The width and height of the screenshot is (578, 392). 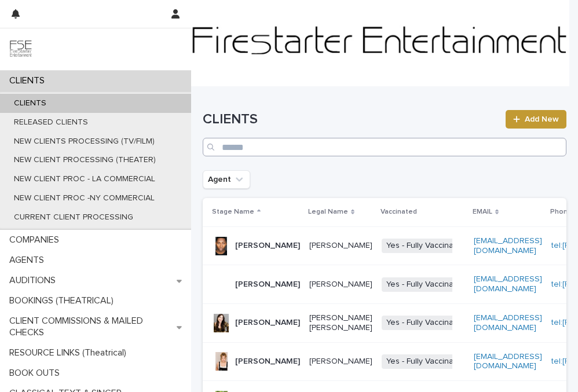 I want to click on p: Legal Name, so click(x=328, y=212).